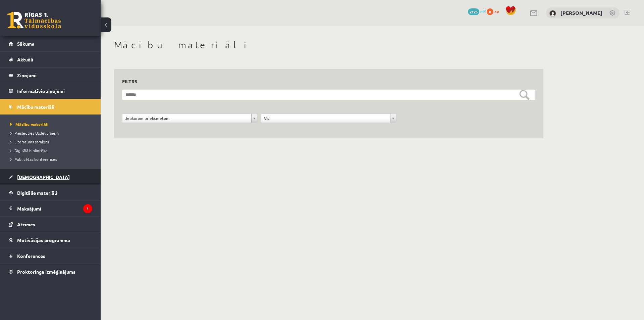 The width and height of the screenshot is (644, 320). Describe the element at coordinates (187, 118) in the screenshot. I see `span: Jebkuram priekšmetam` at that location.